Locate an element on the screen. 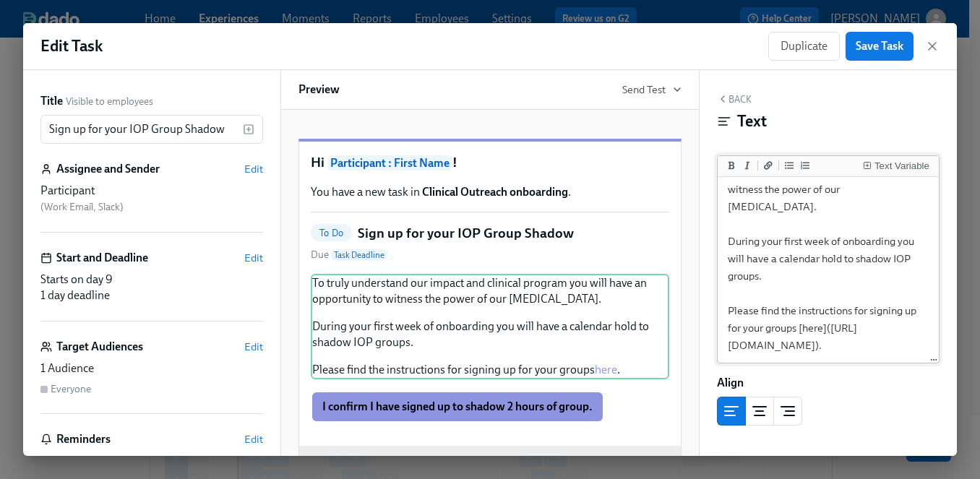 Image resolution: width=980 pixels, height=479 pixels. h6: Reminders is located at coordinates (83, 439).